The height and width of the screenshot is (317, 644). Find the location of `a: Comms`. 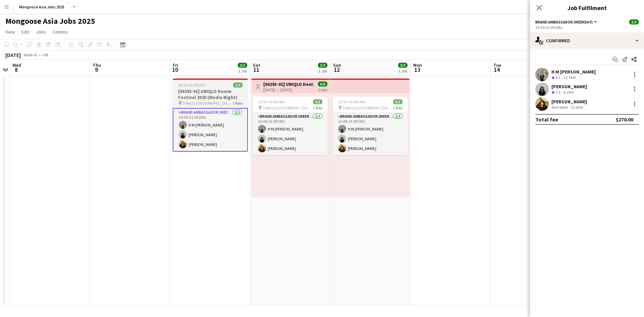

a: Comms is located at coordinates (60, 32).